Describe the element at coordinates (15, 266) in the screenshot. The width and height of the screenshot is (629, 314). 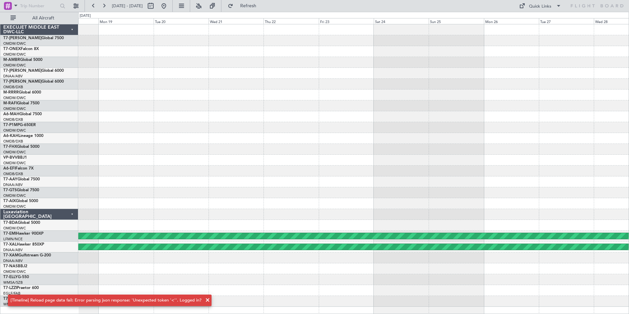
I see `a: T7-NASBBJ2` at that location.